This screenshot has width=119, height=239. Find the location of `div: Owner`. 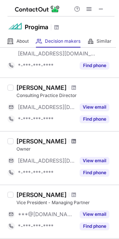

div: Owner is located at coordinates (66, 149).